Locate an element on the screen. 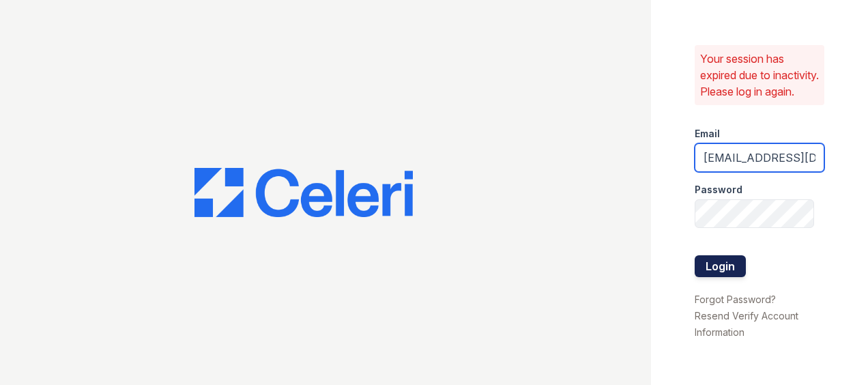  img: CE_Logo_Blue-a8612792a0a2168367f1c8372b55b34899dd931a85d93a1a3d3e32e68fde9ad4.png is located at coordinates (304, 192).